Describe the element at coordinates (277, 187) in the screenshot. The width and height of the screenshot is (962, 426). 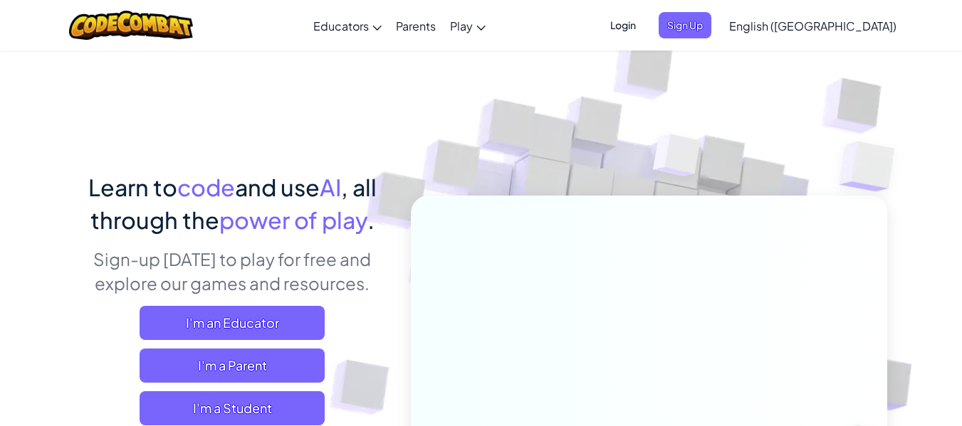
I see `span: and use` at that location.